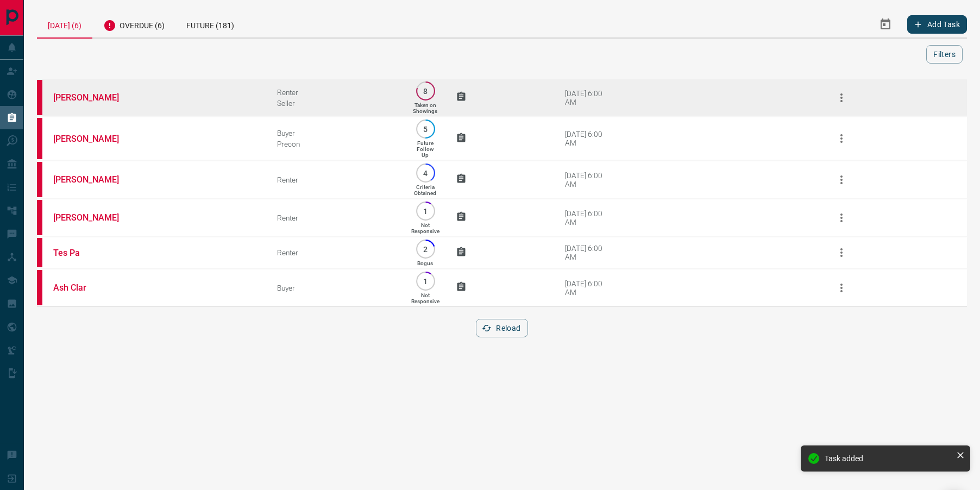 This screenshot has height=490, width=980. Describe the element at coordinates (425, 108) in the screenshot. I see `p: Taken on Showings` at that location.